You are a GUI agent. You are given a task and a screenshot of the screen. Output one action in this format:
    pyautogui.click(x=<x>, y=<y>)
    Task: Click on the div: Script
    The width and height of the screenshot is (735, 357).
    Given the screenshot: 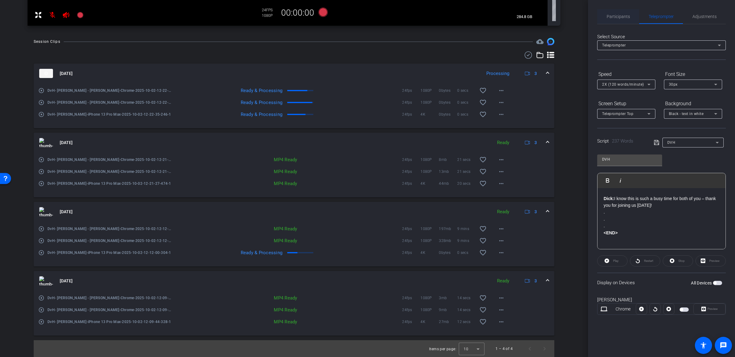 What is the action you would take?
    pyautogui.click(x=621, y=141)
    